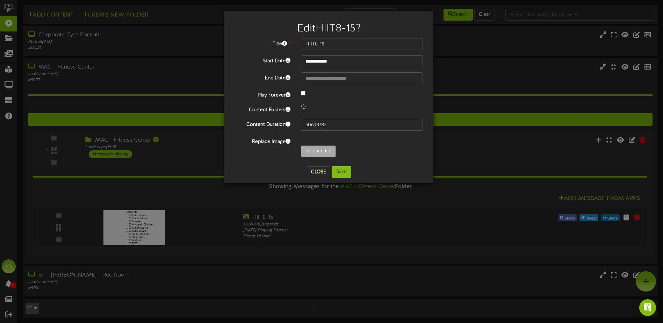  What do you see at coordinates (263, 77) in the screenshot?
I see `label: End Date` at bounding box center [263, 77].